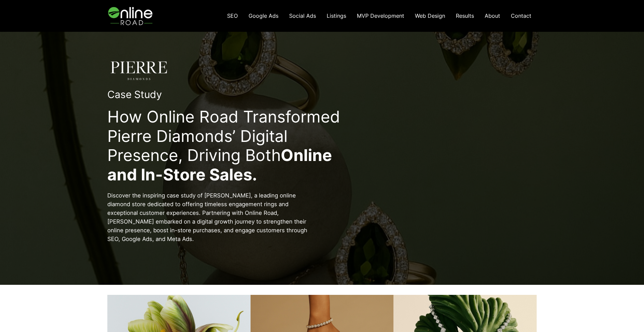  I want to click on span: Listings, so click(336, 16).